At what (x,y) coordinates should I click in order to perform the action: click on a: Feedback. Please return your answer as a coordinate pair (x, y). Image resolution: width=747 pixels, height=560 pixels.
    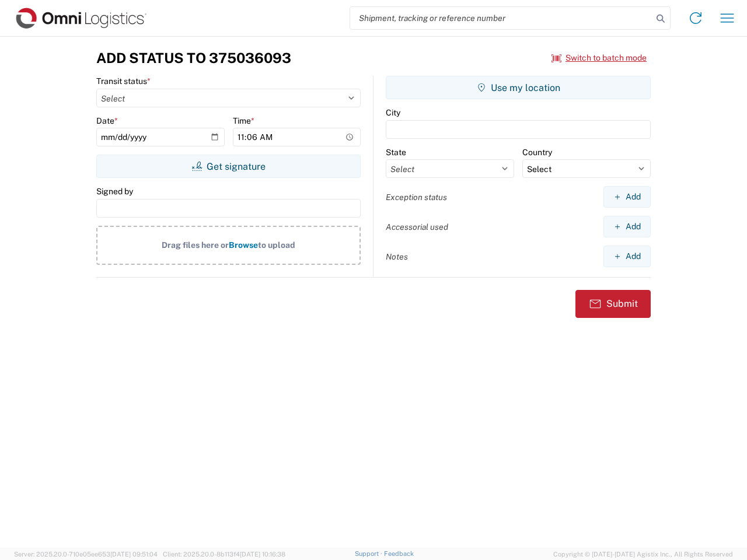
    Looking at the image, I should click on (398, 554).